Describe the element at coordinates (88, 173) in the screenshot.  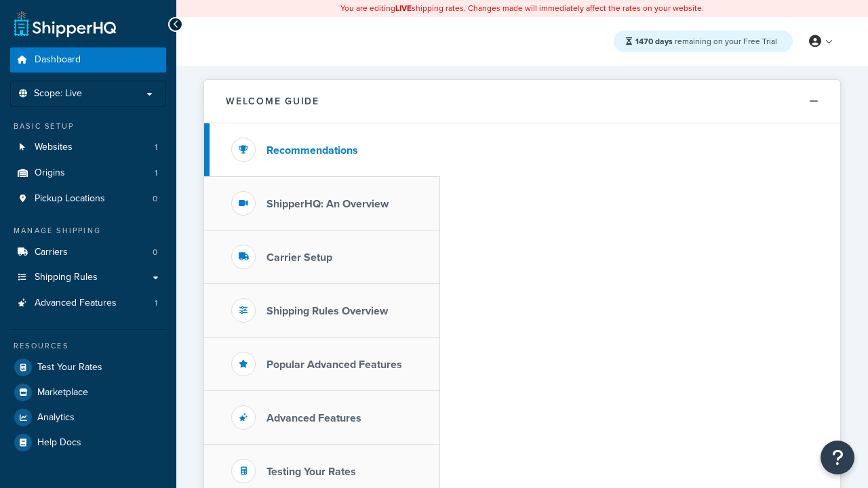
I see `a: Origins1` at that location.